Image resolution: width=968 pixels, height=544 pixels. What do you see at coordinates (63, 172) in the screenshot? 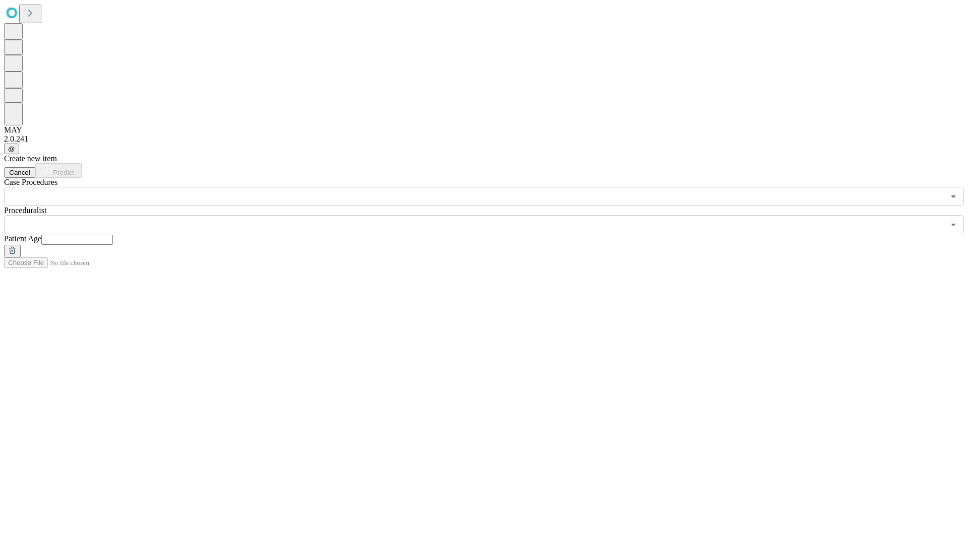
I see `span: Predict` at bounding box center [63, 172].